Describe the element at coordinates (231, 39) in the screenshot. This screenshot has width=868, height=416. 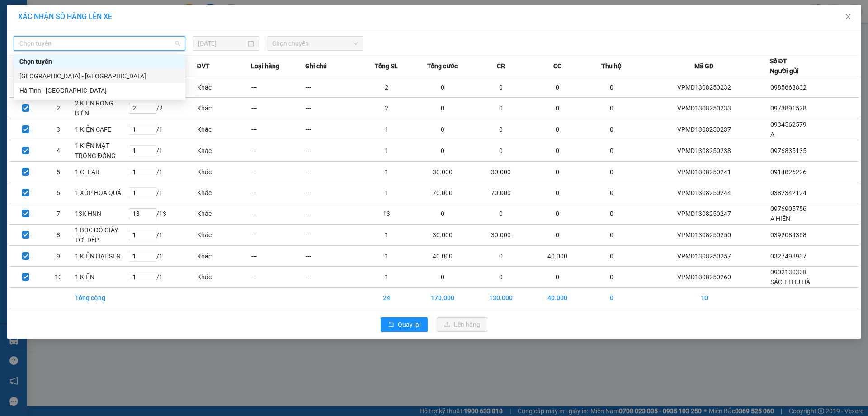
I see `li: Hotline: 1900252555` at that location.